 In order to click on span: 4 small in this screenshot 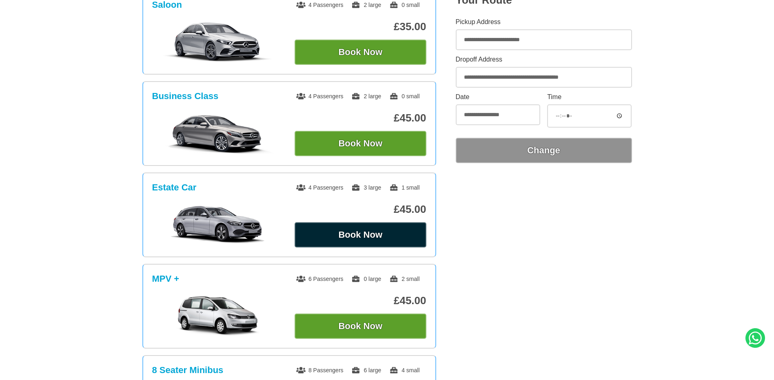, I will do `click(405, 371)`.